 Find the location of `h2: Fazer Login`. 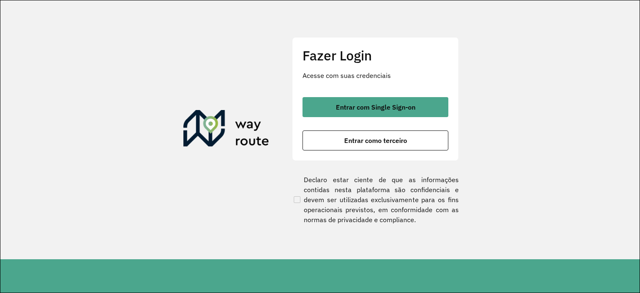

h2: Fazer Login is located at coordinates (376, 55).